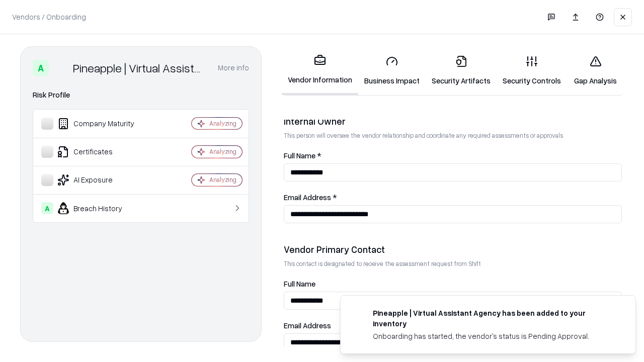 The image size is (644, 362). I want to click on div: AI Exposure, so click(101, 180).